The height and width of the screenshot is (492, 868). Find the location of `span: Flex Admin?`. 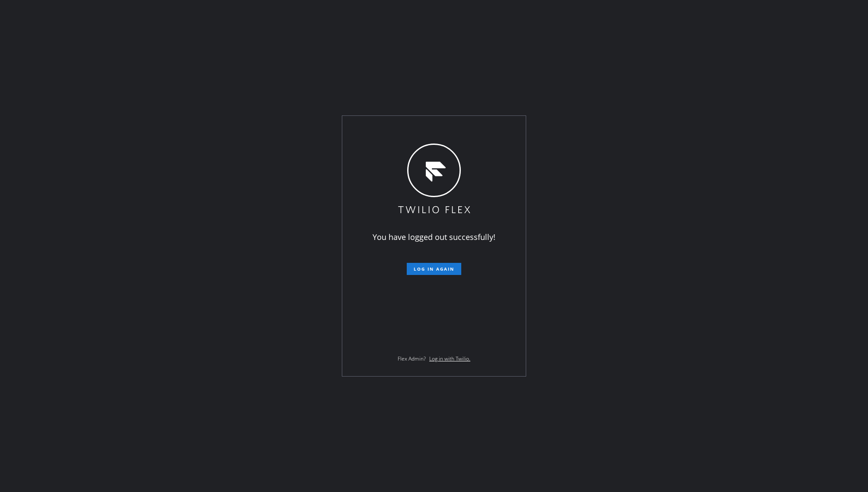

span: Flex Admin? is located at coordinates (411, 359).